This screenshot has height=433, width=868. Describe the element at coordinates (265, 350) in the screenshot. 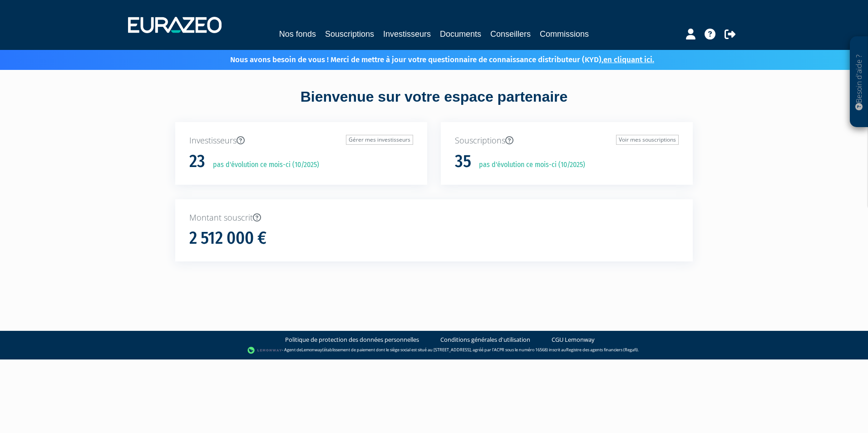

I see `img: logo-lemonway.png` at that location.